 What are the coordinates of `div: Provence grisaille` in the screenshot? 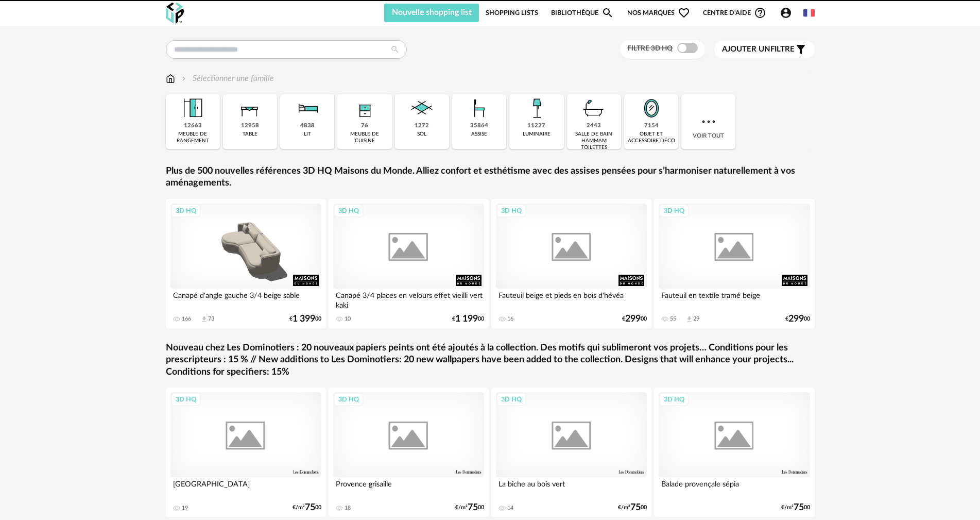 It's located at (408, 487).